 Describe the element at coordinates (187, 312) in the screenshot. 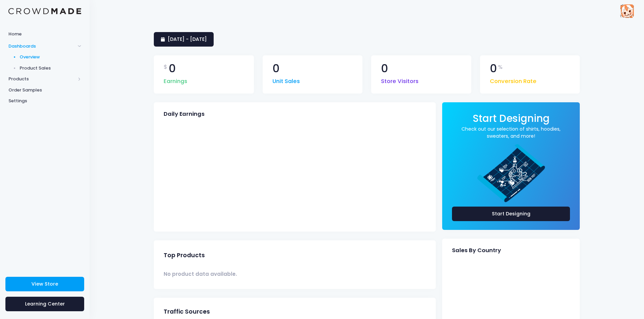

I see `span: Traffic Sources` at that location.